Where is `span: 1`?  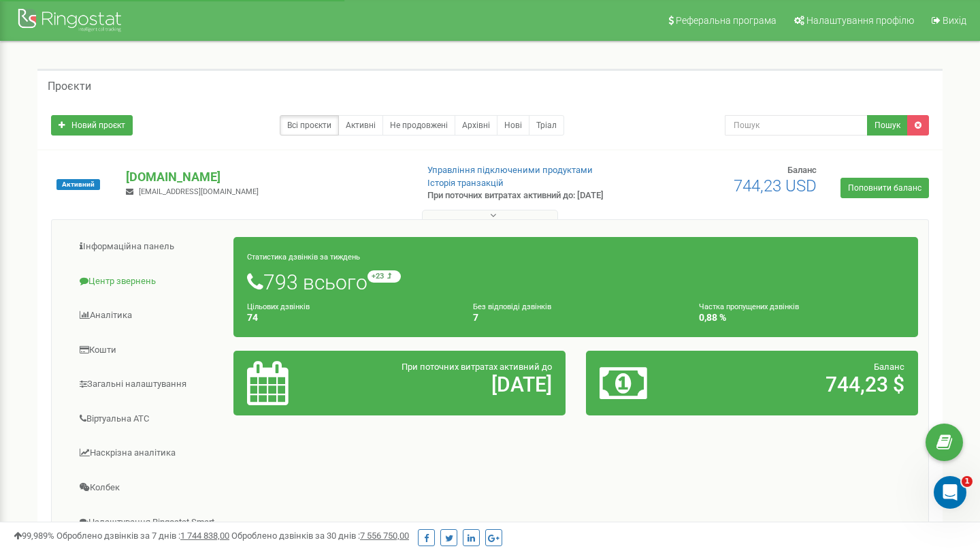 span: 1 is located at coordinates (967, 481).